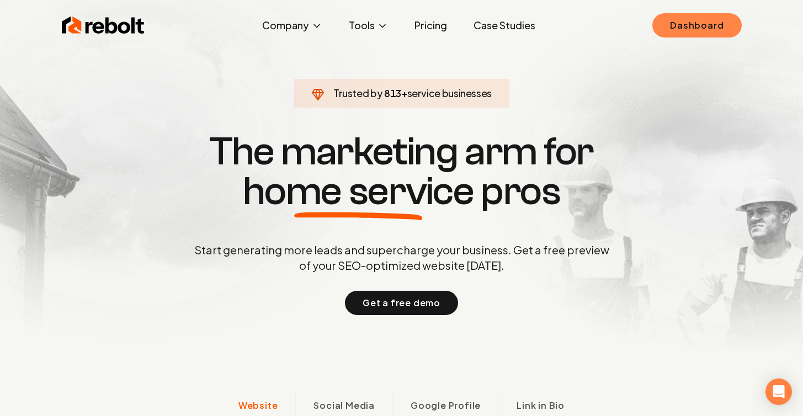 The image size is (803, 416). What do you see at coordinates (357, 93) in the screenshot?
I see `span: Trusted by` at bounding box center [357, 93].